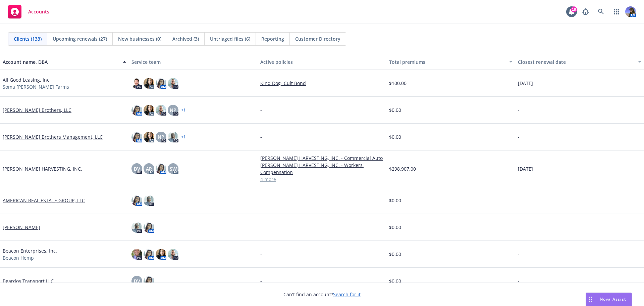 The image size is (644, 306). I want to click on span: Reporting, so click(273, 39).